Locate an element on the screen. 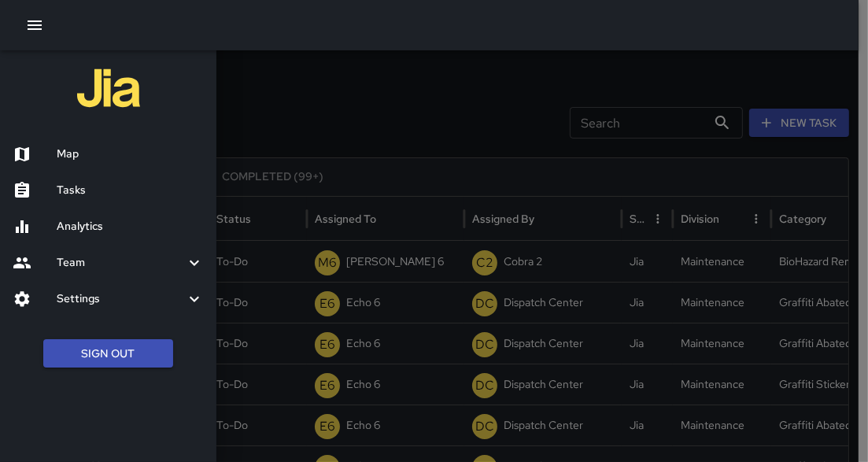  h6: Tasks is located at coordinates (130, 190).